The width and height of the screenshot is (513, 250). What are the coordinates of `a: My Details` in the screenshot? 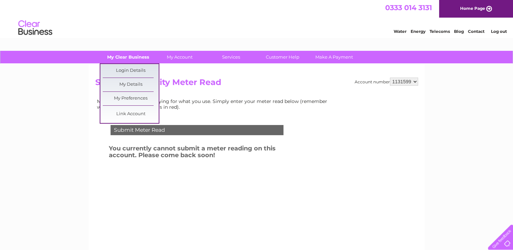 It's located at (131, 85).